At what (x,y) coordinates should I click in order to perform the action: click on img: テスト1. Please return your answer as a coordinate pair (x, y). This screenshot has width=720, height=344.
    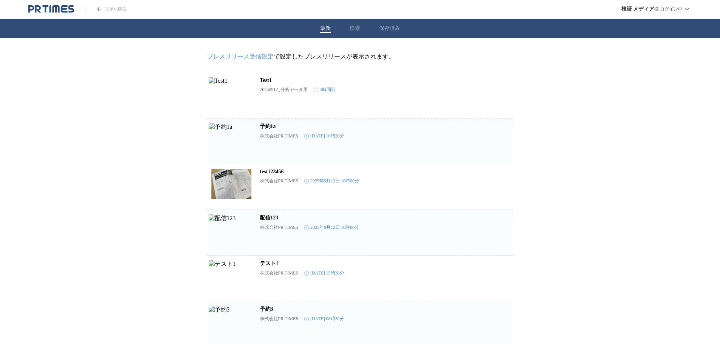
    Looking at the image, I should click on (231, 275).